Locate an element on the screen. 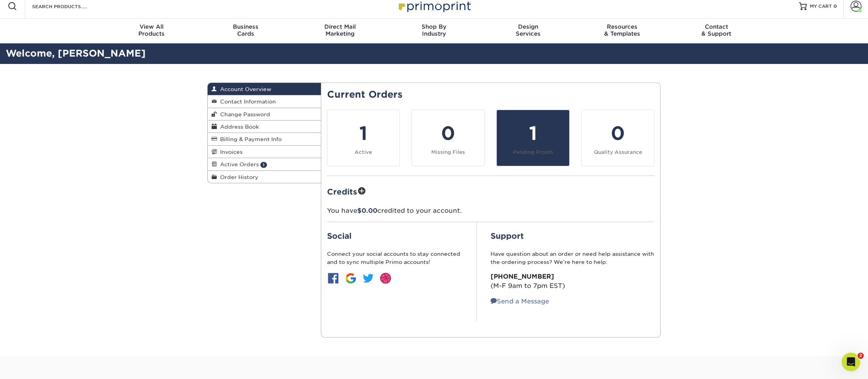 The height and width of the screenshot is (379, 868). h2: Support is located at coordinates (573, 236).